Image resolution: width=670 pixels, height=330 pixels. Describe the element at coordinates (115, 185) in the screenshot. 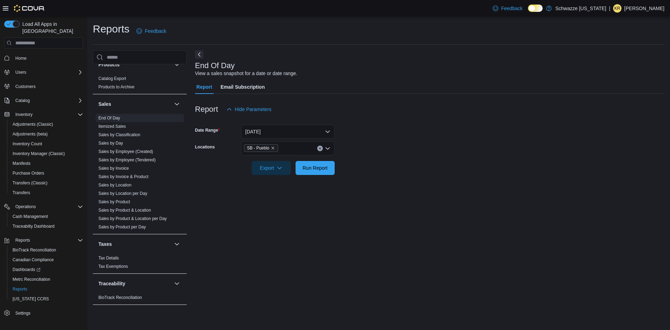

I see `a: Sales by Location` at that location.